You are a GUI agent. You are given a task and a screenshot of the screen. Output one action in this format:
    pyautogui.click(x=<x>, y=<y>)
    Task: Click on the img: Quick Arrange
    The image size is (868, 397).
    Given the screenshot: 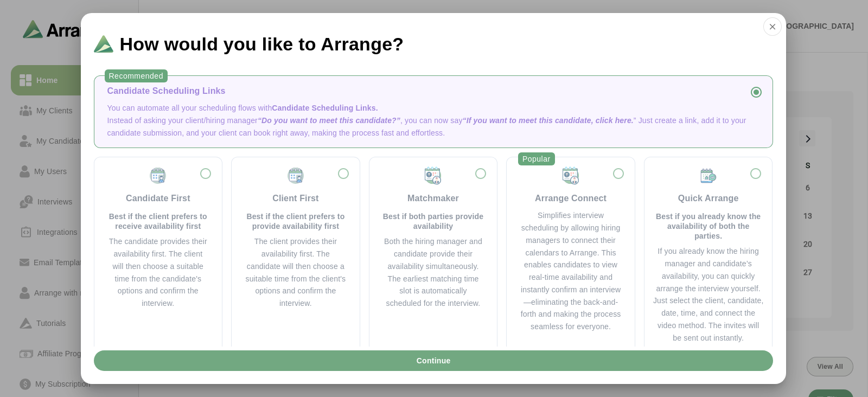 What is the action you would take?
    pyautogui.click(x=708, y=176)
    